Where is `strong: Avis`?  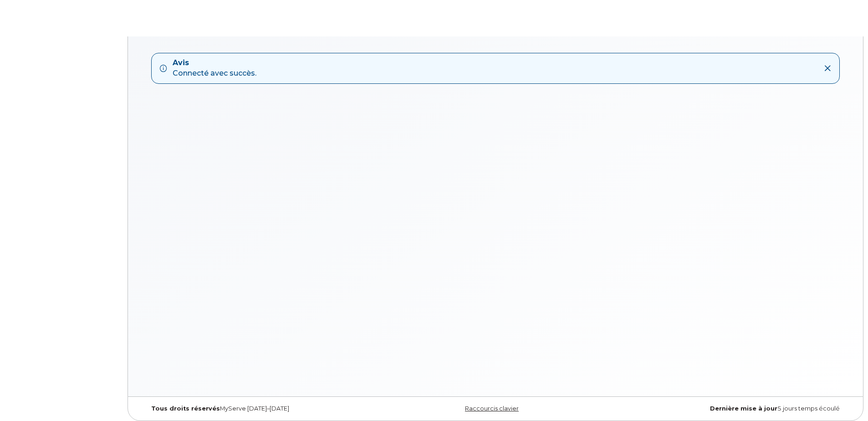 strong: Avis is located at coordinates (215, 63).